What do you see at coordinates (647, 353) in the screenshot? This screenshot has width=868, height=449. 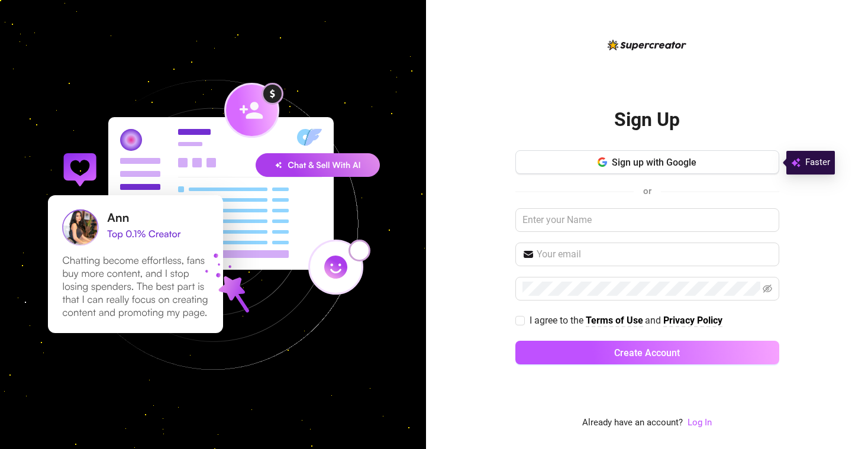 I see `span: Create Account` at bounding box center [647, 353].